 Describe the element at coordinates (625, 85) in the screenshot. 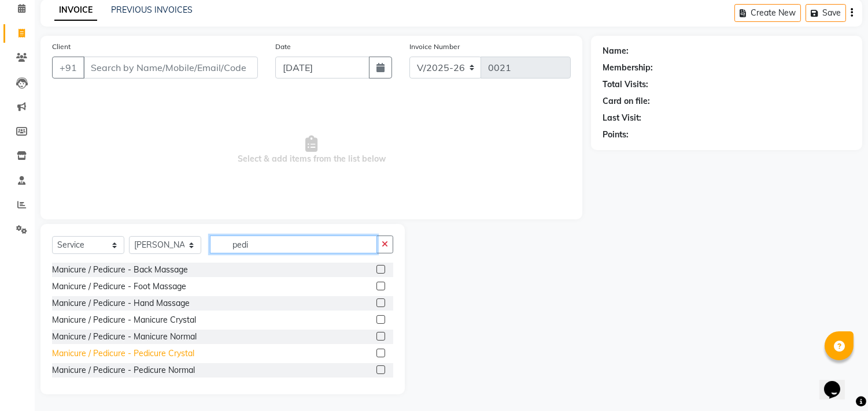

I see `div: Total Visits:` at that location.